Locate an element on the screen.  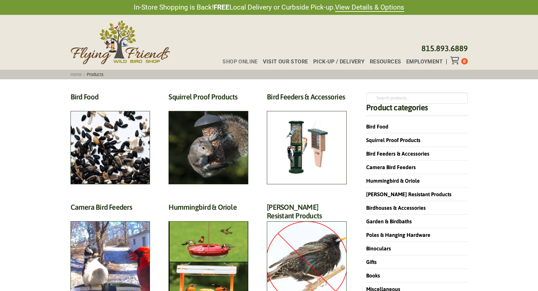
a: Hummingbird & Oriole is located at coordinates (393, 181).